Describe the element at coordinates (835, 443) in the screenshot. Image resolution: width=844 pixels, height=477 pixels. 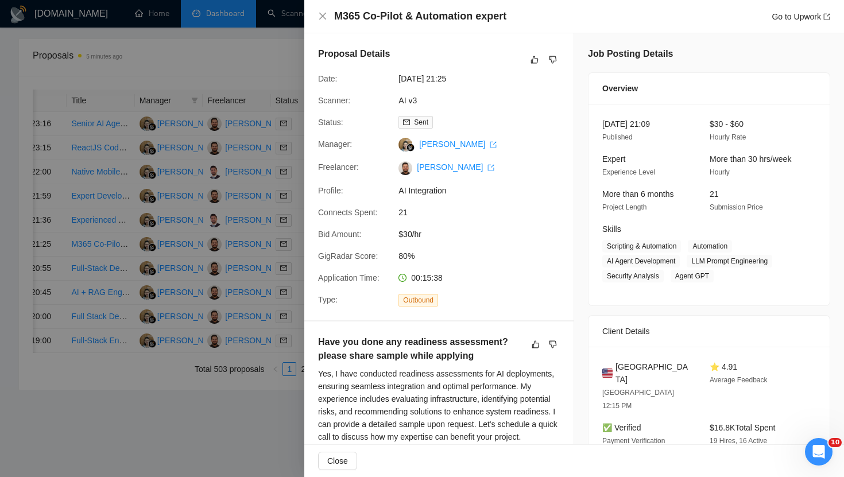
I see `span: 10` at that location.